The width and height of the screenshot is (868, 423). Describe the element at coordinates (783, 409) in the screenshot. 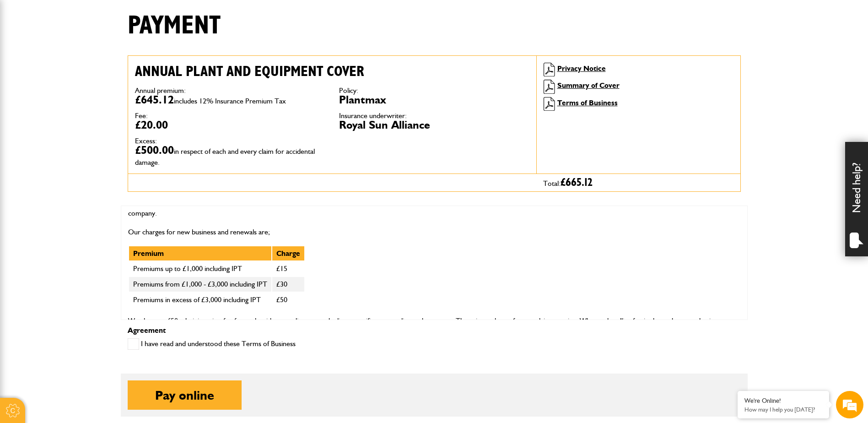

I see `p: How may I help you today?` at that location.